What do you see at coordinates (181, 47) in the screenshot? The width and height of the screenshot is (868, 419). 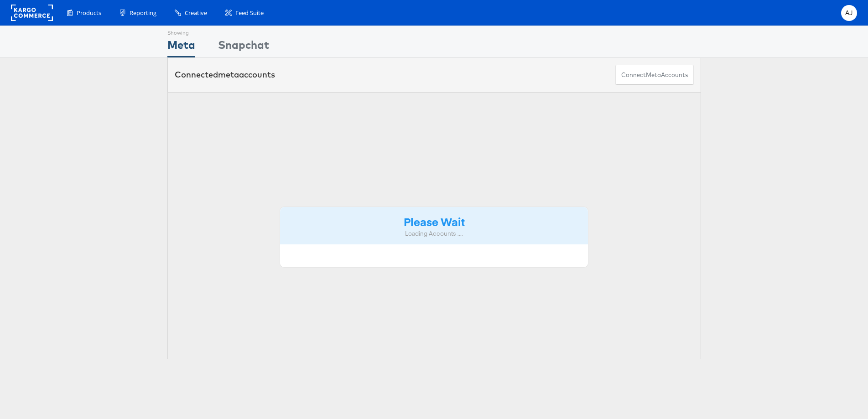 I see `div: Meta` at bounding box center [181, 47].